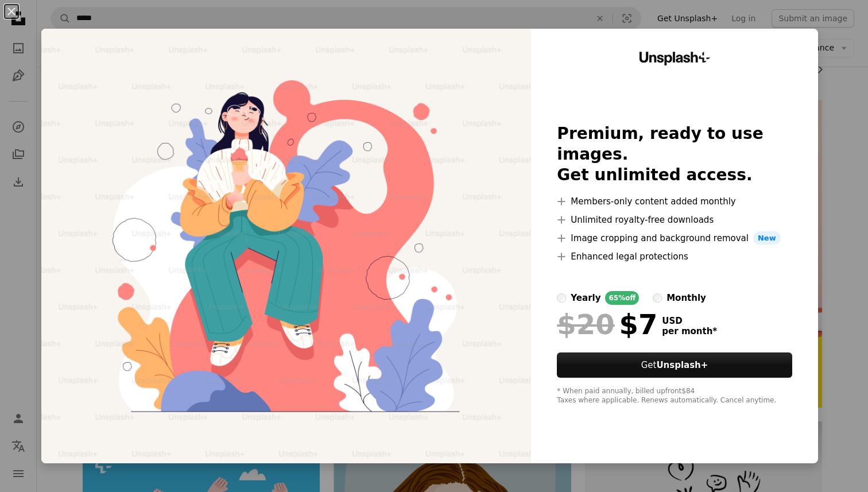 This screenshot has width=868, height=492. I want to click on span: New, so click(767, 238).